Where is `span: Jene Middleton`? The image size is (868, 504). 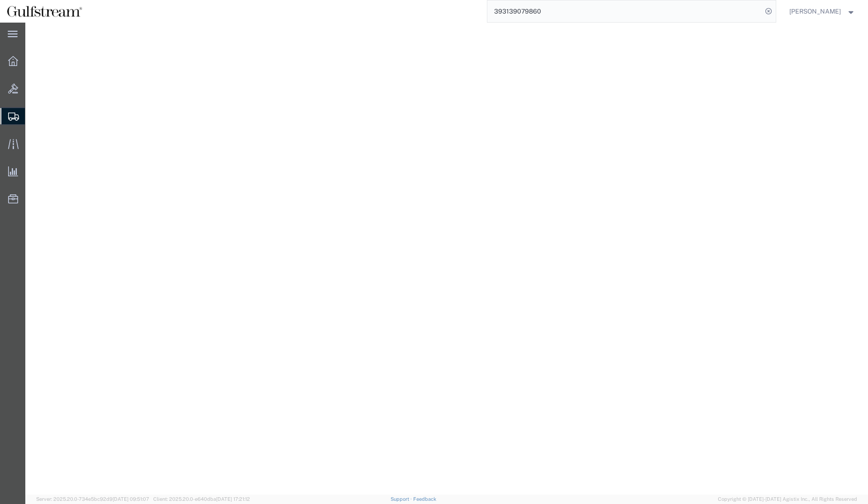 span: Jene Middleton is located at coordinates (815, 11).